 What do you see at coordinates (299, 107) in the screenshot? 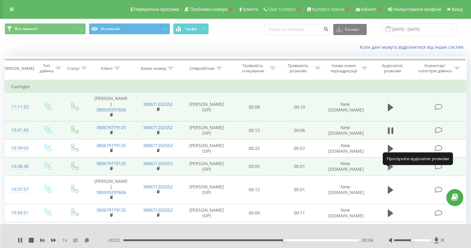
I see `td: 00:10` at bounding box center [299, 107].